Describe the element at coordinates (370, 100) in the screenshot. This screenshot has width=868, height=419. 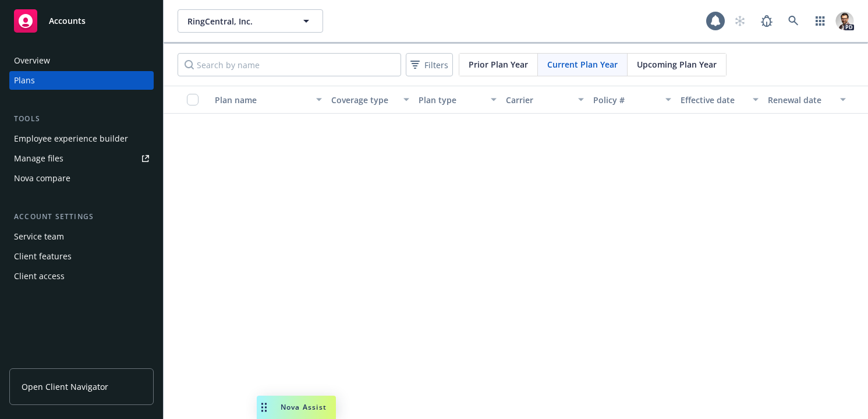
I see `button: Coverage type` at that location.